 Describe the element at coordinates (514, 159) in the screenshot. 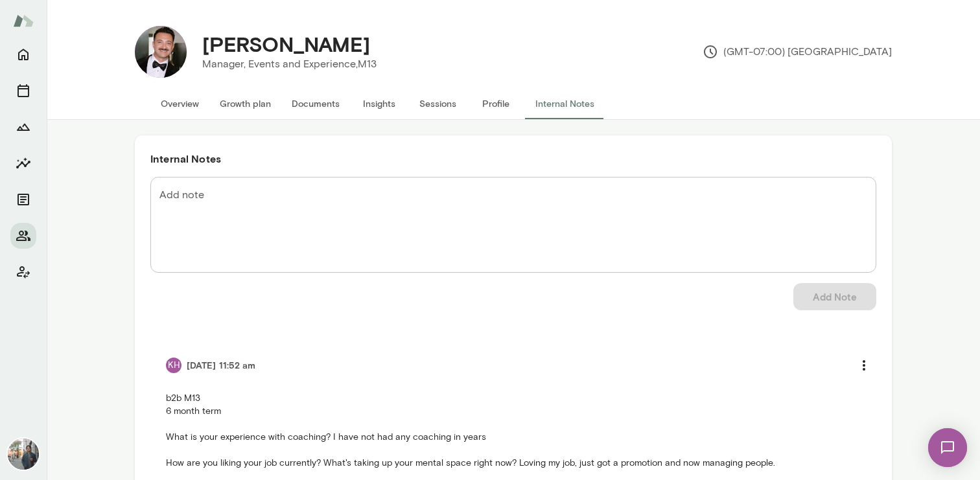

I see `h6: Internal Notes` at that location.